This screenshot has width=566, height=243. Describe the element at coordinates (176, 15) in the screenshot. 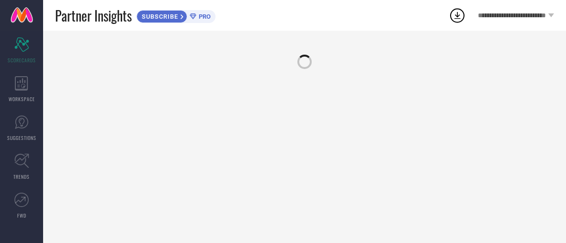

I see `a: SUBSCRIBEPRO` at that location.